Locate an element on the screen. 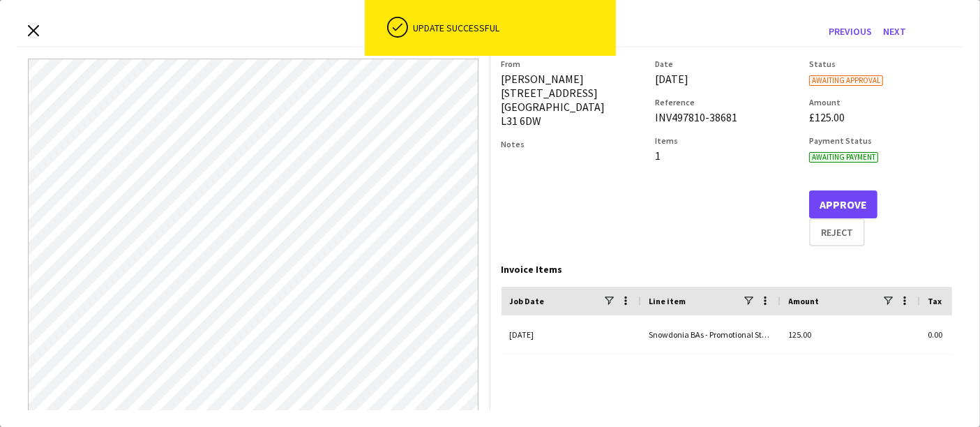 The image size is (980, 427). h3: Status is located at coordinates (880, 64).